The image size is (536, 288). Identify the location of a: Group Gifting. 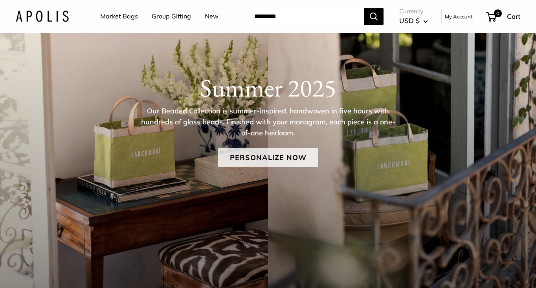
(171, 16).